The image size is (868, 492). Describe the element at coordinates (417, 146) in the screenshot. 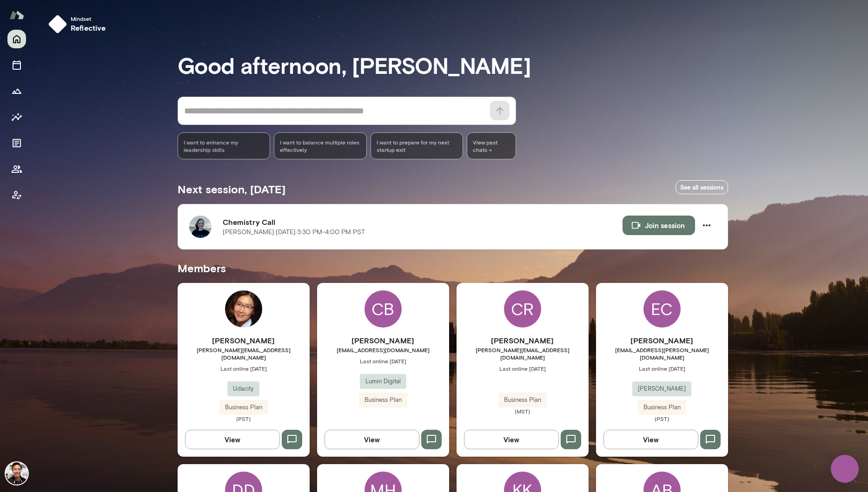

I see `div: I want to prepare for my next startup exit` at that location.